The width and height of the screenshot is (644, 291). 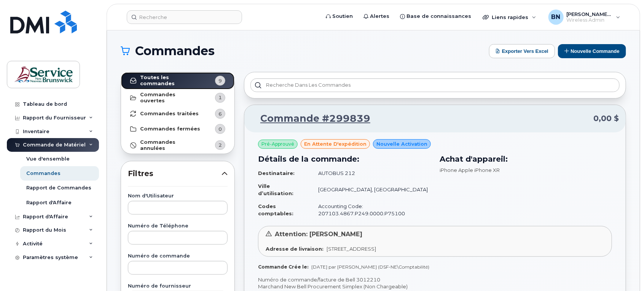 I want to click on button: Exporter vers Excel, so click(x=521, y=51).